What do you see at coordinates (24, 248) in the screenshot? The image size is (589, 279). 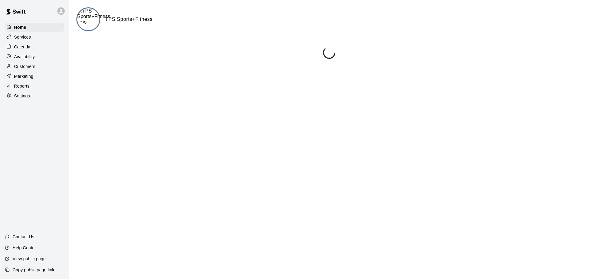 I see `p: Help Center` at bounding box center [24, 248].